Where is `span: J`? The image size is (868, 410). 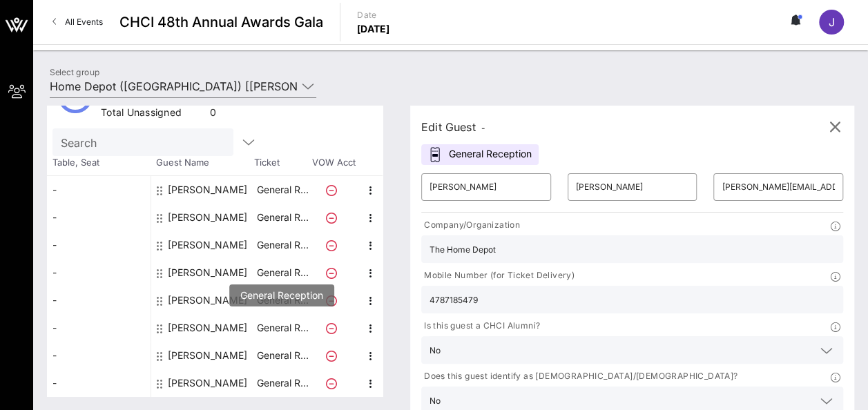
span: J is located at coordinates (831, 22).